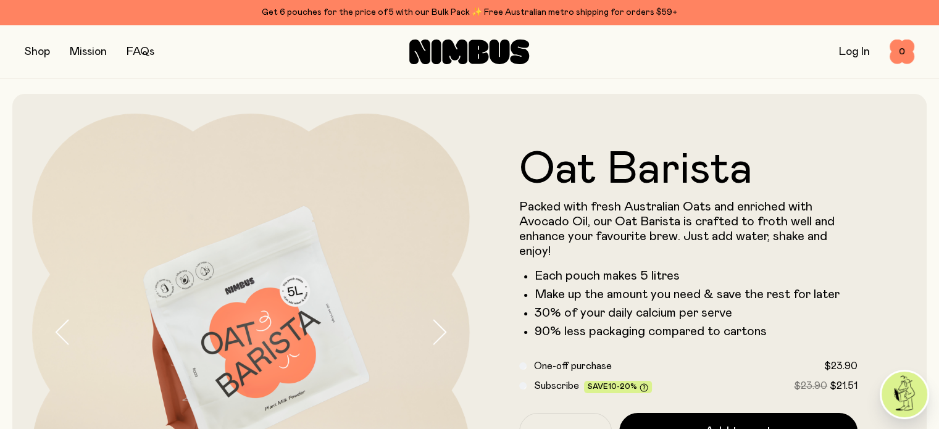  I want to click on li: 30% of your daily calcium per serve, so click(697, 313).